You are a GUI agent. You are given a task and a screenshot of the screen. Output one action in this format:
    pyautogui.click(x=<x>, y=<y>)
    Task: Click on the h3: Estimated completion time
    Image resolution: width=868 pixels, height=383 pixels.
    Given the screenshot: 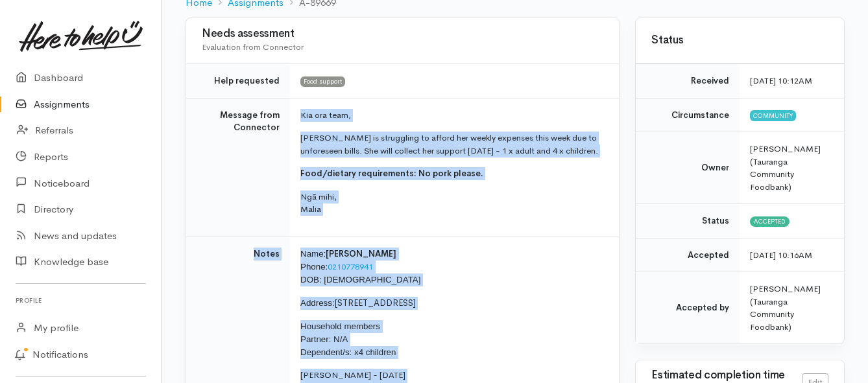 What is the action you would take?
    pyautogui.click(x=727, y=375)
    